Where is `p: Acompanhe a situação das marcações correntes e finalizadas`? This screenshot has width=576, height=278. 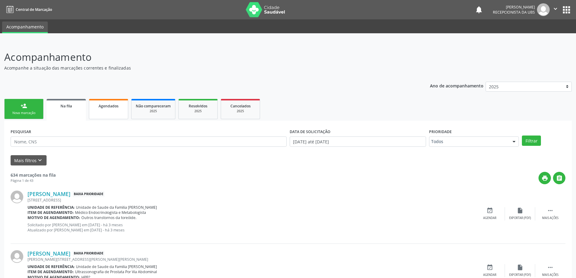 p: Acompanhe a situação das marcações correntes e finalizadas is located at coordinates (203, 68).